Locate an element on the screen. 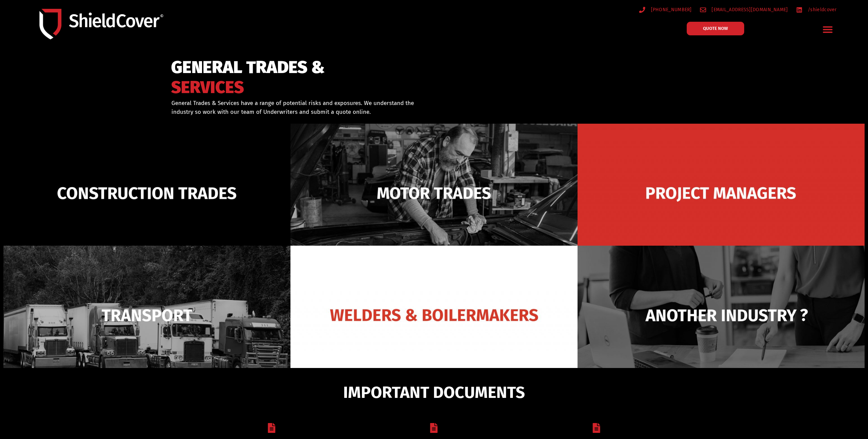  a: QUOTE NOW is located at coordinates (715, 28).